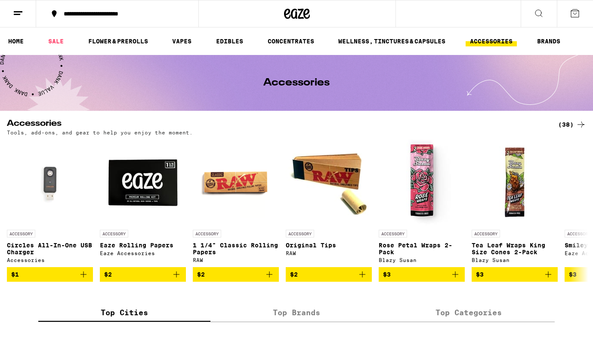  What do you see at coordinates (421, 183) in the screenshot?
I see `img: Blazy Susan - Rose Petal Wraps 2-Pack` at bounding box center [421, 183].